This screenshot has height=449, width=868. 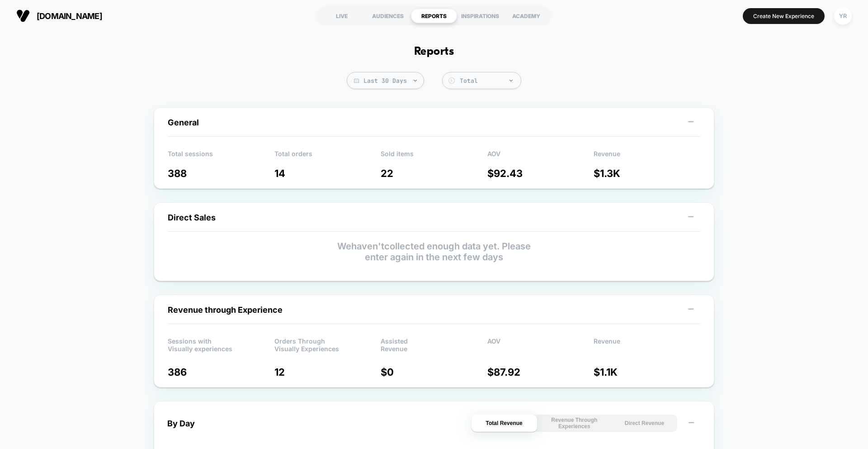 What do you see at coordinates (434, 344) in the screenshot?
I see `p: Assisted Revenue` at bounding box center [434, 344].